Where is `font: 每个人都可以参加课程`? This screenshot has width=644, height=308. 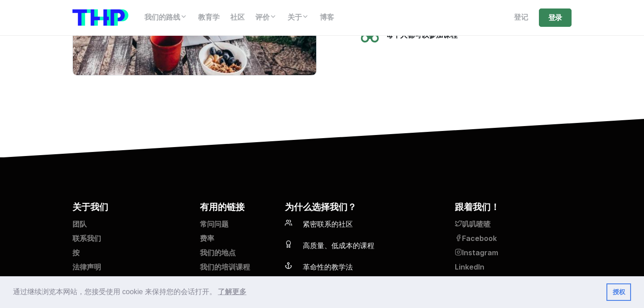
font: 每个人都可以参加课程 is located at coordinates (422, 35).